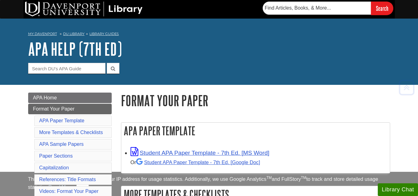  I want to click on input: Search, so click(382, 8).